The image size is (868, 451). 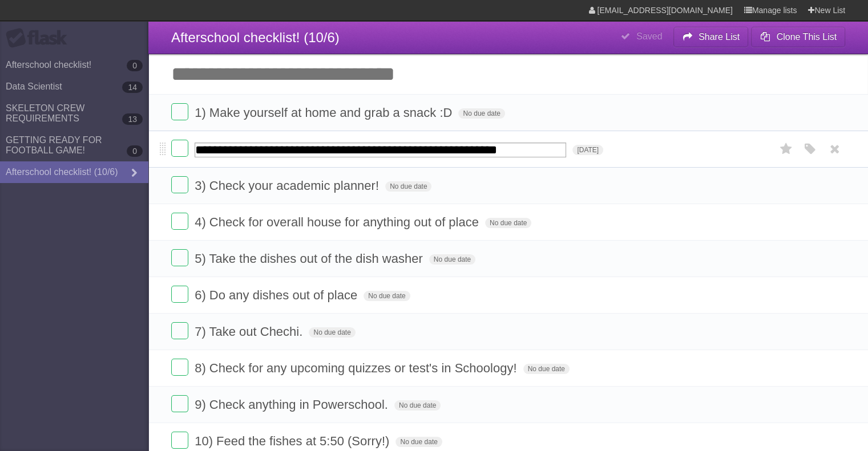 I want to click on span: 6) Do any dishes out of place, so click(x=277, y=295).